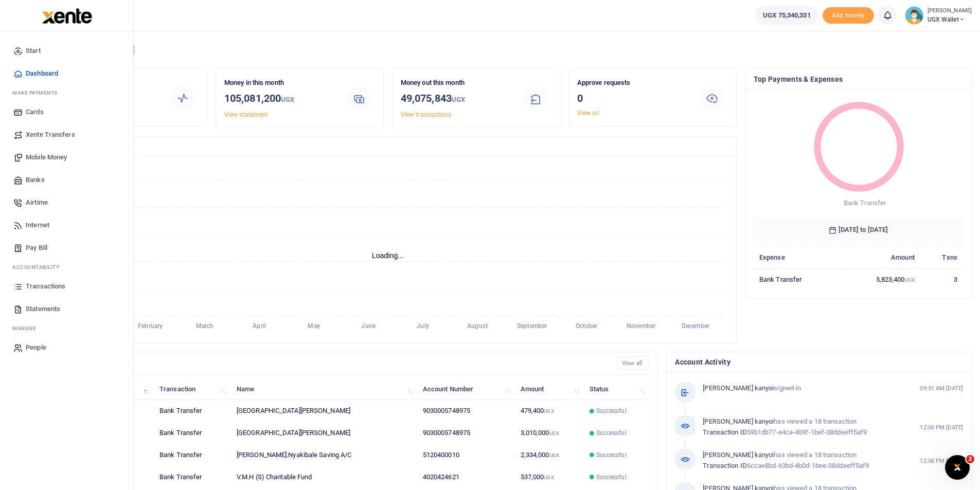 The image size is (980, 490). What do you see at coordinates (819, 362) in the screenshot?
I see `h4: Account Activity` at bounding box center [819, 362].